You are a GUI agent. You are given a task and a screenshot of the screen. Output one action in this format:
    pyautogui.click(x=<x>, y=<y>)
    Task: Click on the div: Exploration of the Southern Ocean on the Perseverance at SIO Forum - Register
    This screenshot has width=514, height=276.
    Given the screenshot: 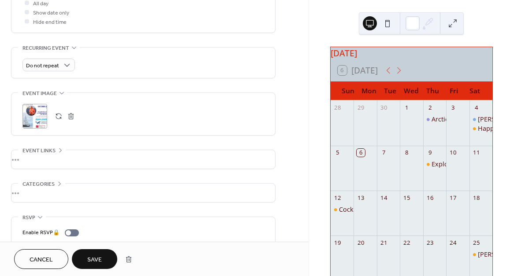 What is the action you would take?
    pyautogui.click(x=434, y=164)
    